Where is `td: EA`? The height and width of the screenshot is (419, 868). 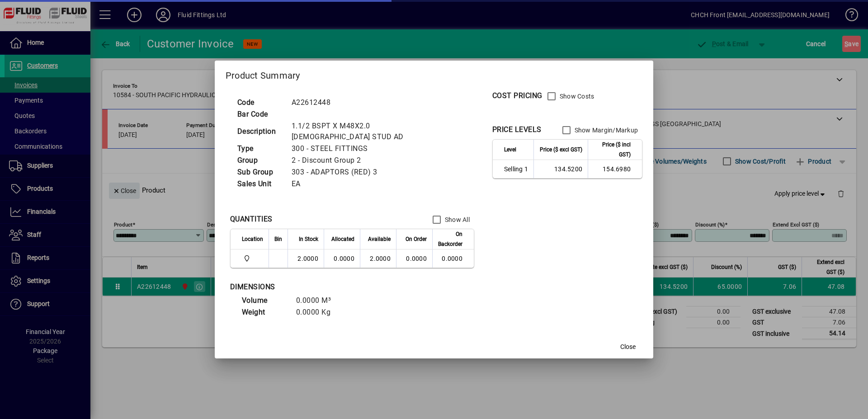
td: EA is located at coordinates (369, 184).